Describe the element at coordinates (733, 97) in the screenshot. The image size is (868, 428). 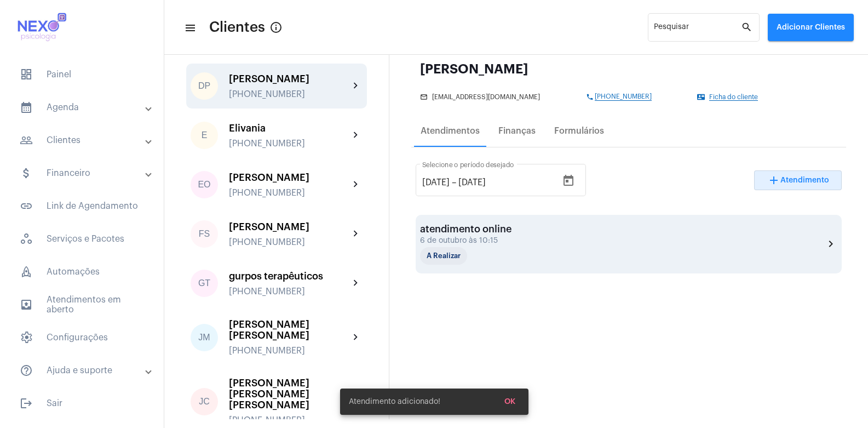
I see `span: Ficha do cliente` at that location.